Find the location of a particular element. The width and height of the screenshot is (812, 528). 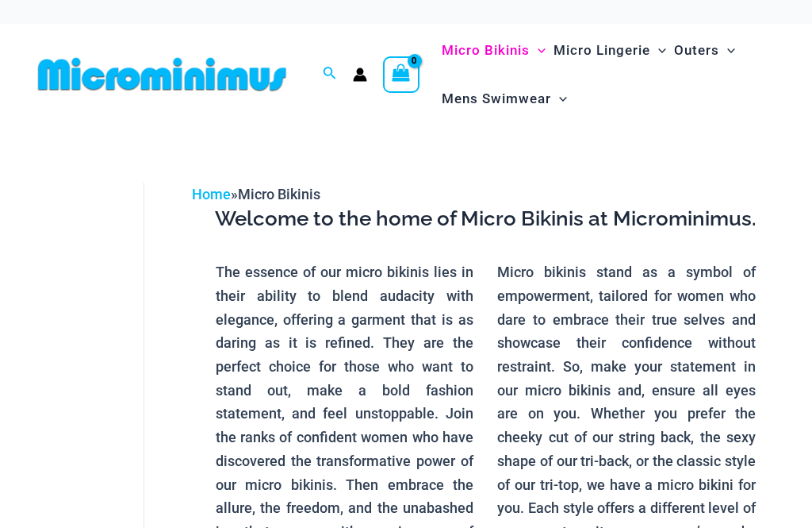

nav: Site Navigation is located at coordinates (608, 75).